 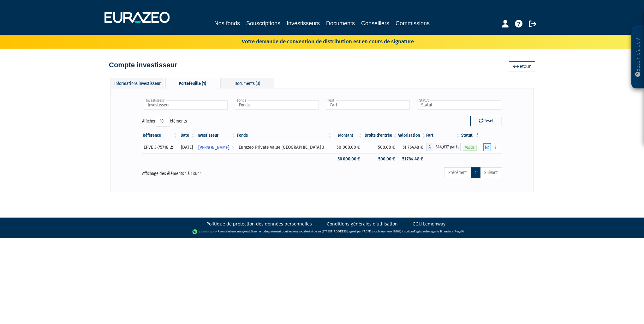 I want to click on label: Afficher éléments, so click(x=164, y=121).